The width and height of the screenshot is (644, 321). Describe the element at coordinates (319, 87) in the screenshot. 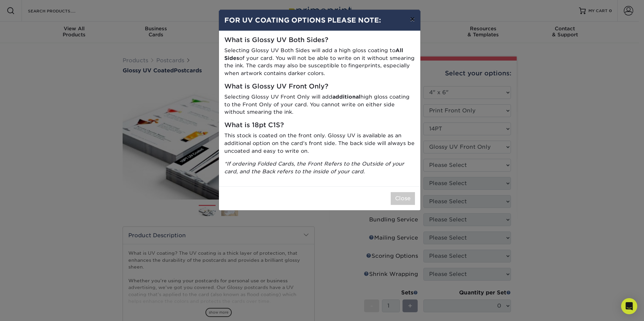

I see `h5: What is Glossy UV Front Only?` at that location.